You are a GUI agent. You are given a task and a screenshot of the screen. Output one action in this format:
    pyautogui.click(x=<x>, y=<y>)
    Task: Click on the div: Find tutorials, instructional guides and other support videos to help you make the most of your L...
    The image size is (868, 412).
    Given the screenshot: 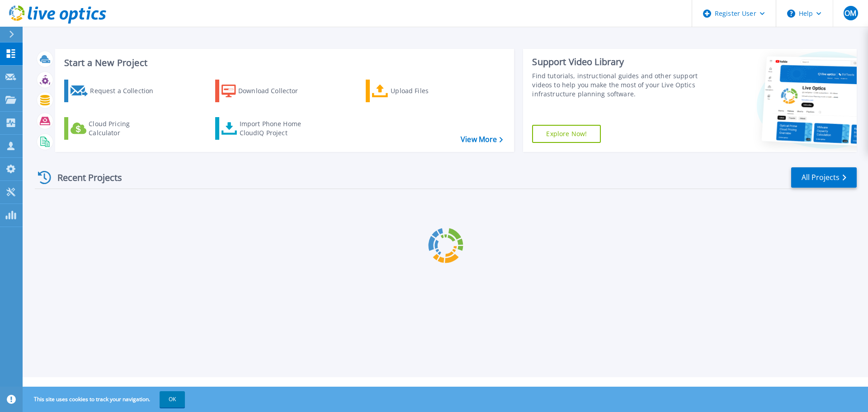 What is the action you would take?
    pyautogui.click(x=617, y=86)
    